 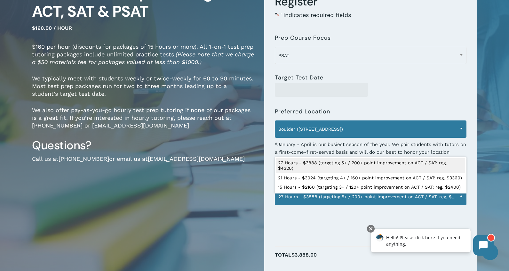 What do you see at coordinates (16, 14) in the screenshot?
I see `img: Avatar` at bounding box center [16, 14].